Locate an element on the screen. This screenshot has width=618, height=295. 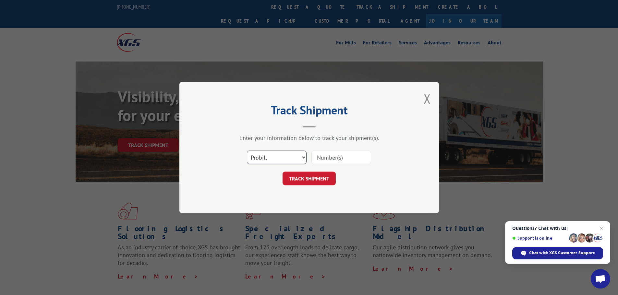
button: TRACK SHIPMENT is located at coordinates (309, 179).